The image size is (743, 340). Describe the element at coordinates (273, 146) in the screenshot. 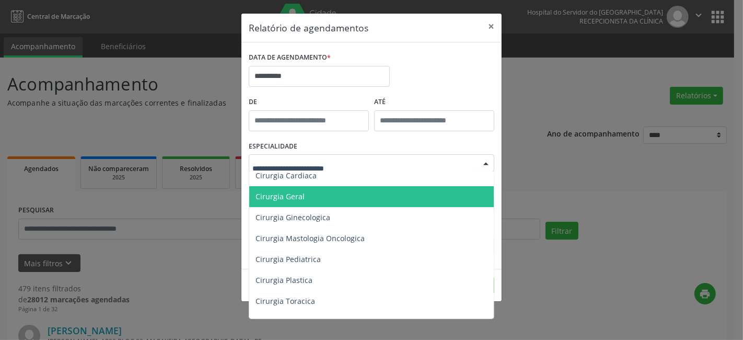

I see `label: ESPECIALIDADE` at that location.